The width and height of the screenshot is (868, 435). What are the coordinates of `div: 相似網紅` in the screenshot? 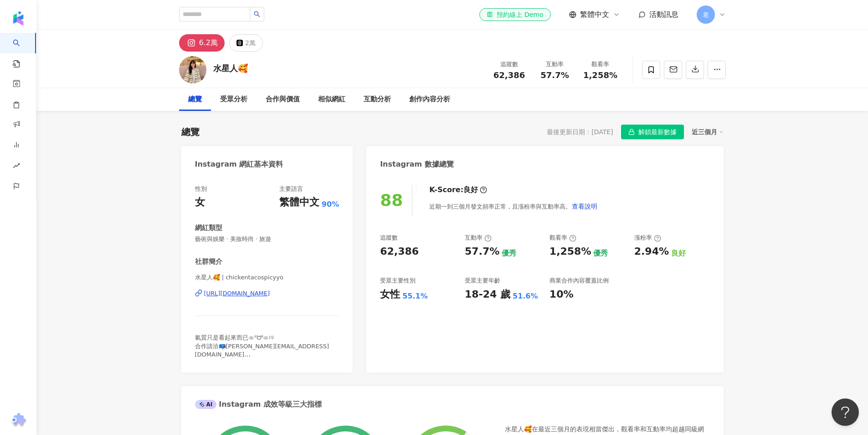 It's located at (332, 99).